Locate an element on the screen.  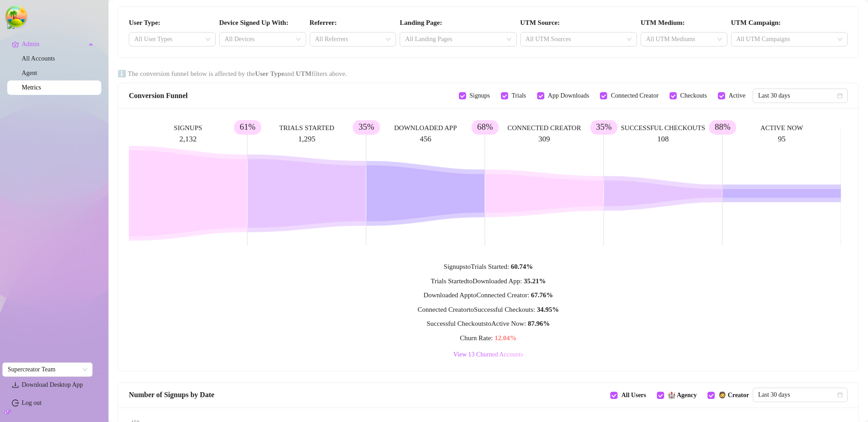
span: download is located at coordinates (16, 385).